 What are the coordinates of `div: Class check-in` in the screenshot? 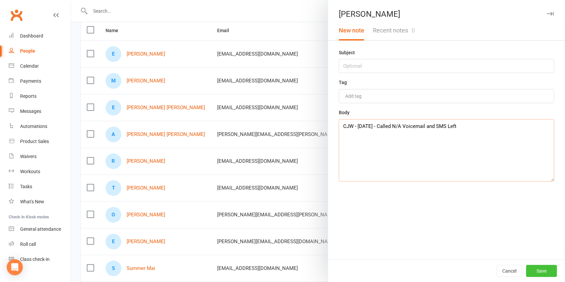 It's located at (35, 259).